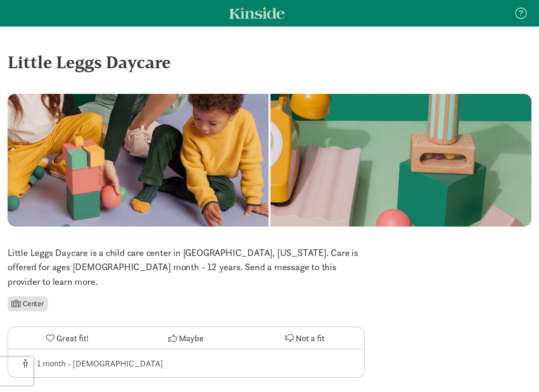 Image resolution: width=539 pixels, height=392 pixels. I want to click on button: Not a fit, so click(305, 338).